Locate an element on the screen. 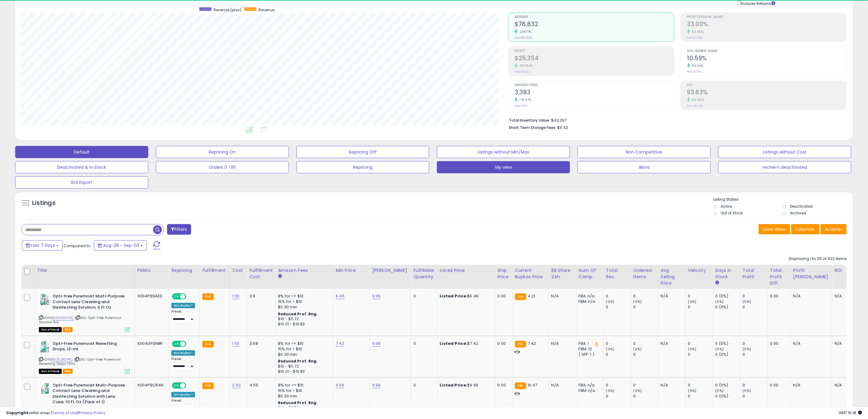 Image resolution: width=868 pixels, height=419 pixels. small: Prev: 23.58% is located at coordinates (695, 37).